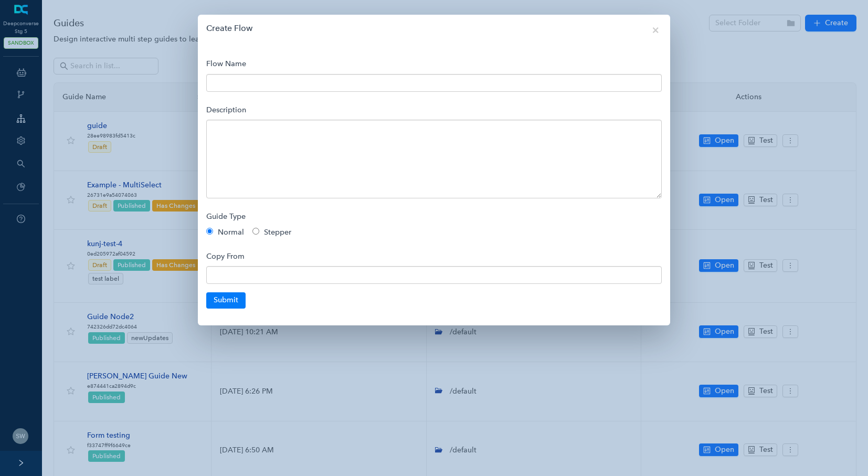 Image resolution: width=868 pixels, height=476 pixels. Describe the element at coordinates (226, 110) in the screenshot. I see `label: Description` at that location.